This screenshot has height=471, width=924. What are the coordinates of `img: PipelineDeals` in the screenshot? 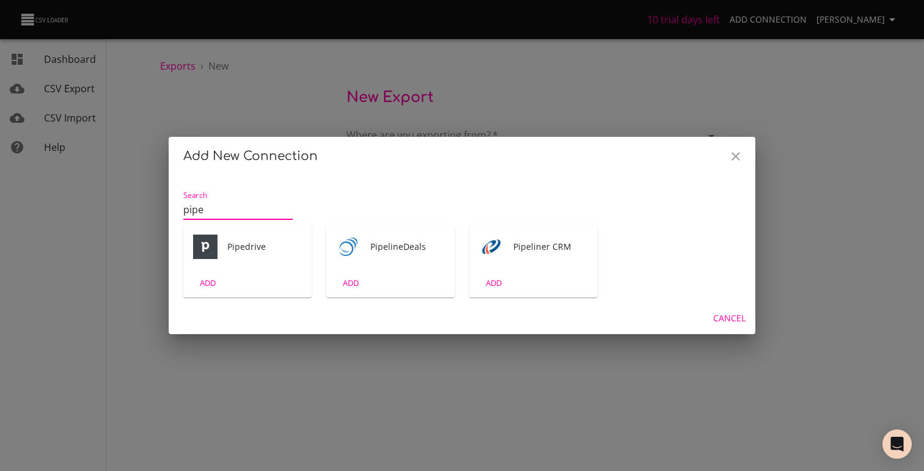 It's located at (348, 247).